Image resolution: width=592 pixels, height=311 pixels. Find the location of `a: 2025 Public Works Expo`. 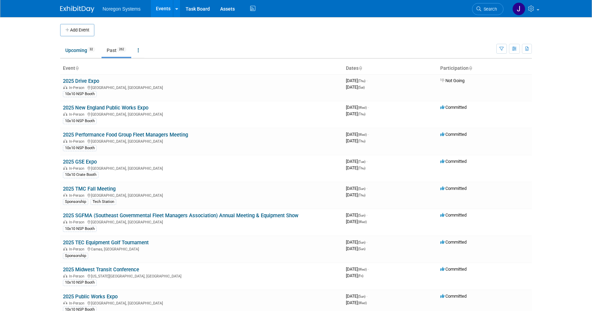

a: 2025 Public Works Expo is located at coordinates (90, 296).